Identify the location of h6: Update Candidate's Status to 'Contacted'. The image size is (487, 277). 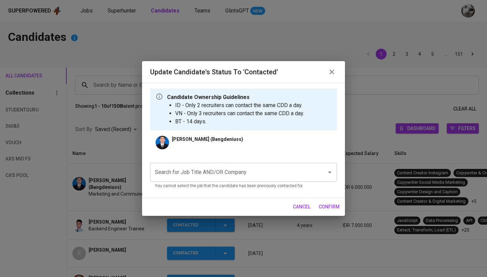
(214, 72).